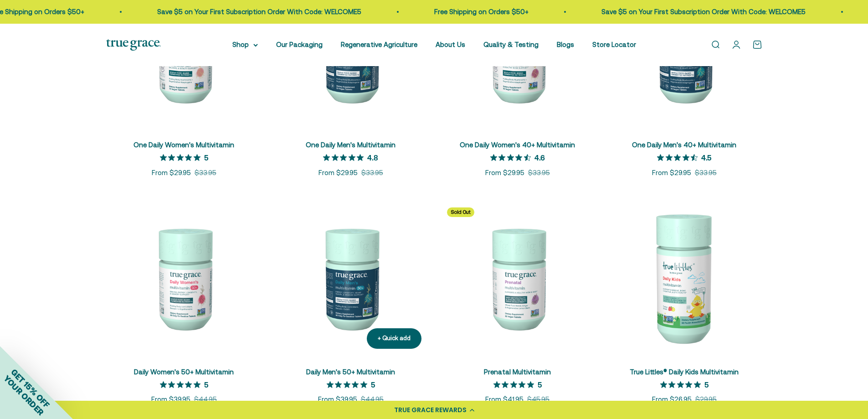 The height and width of the screenshot is (419, 868). What do you see at coordinates (394, 338) in the screenshot?
I see `div: + Quick add` at bounding box center [394, 338].